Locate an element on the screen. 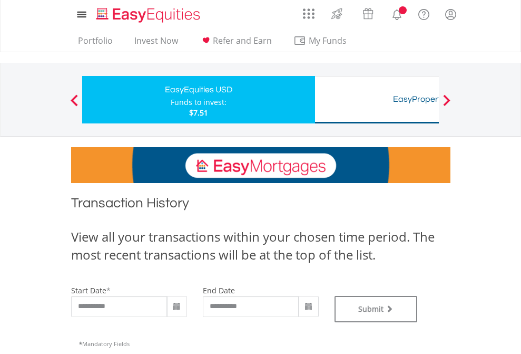 The image size is (521, 354). span: Mandatory Fields is located at coordinates (104, 343).